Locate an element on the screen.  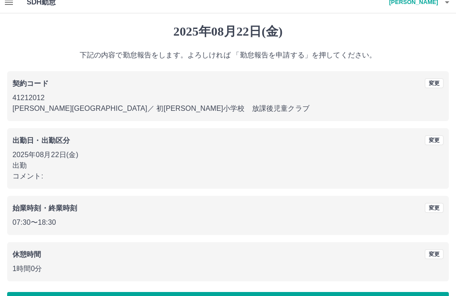
p: 1時間0分 is located at coordinates (228, 269).